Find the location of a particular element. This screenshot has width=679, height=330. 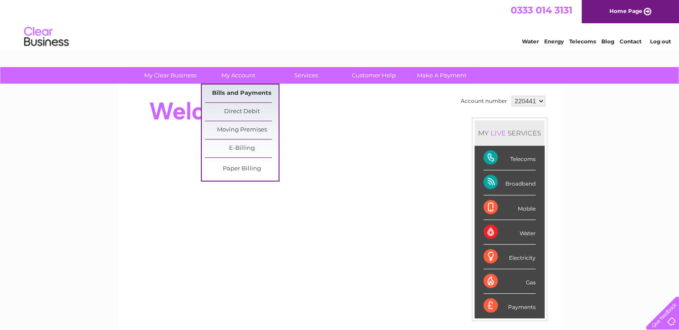

div: Mobile is located at coordinates (510, 207).